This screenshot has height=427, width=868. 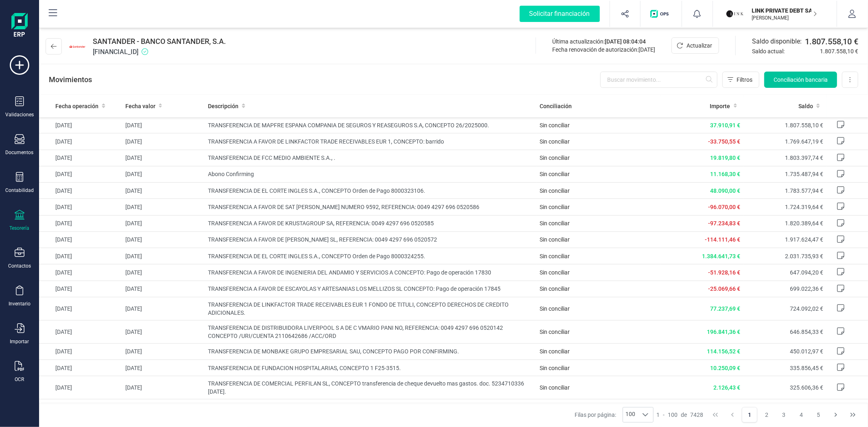 What do you see at coordinates (20, 379) in the screenshot?
I see `div: OCR` at bounding box center [20, 379].